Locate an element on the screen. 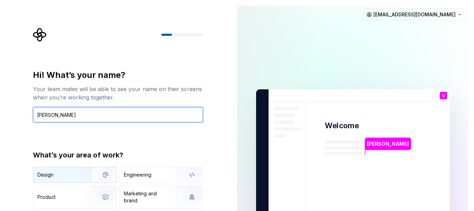 The width and height of the screenshot is (474, 211). div: What’s your area of work? is located at coordinates (118, 155).